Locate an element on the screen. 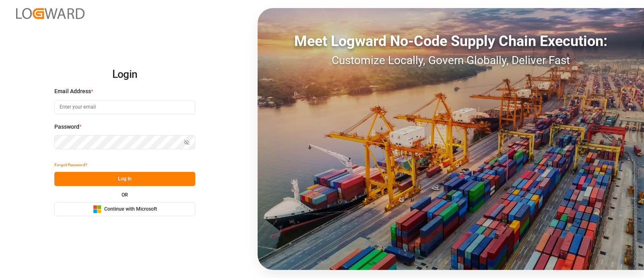 The width and height of the screenshot is (644, 278). div: Customize Locally, Govern Globally, Deliver Fast is located at coordinates (451, 60).